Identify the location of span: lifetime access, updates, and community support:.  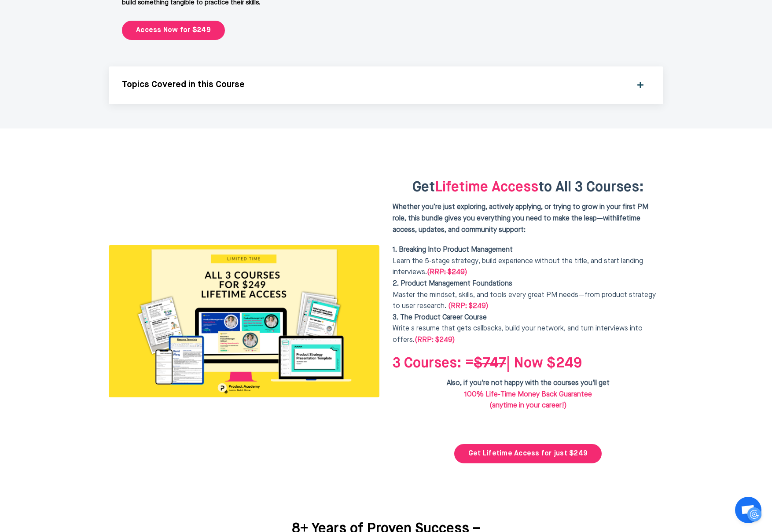
(516, 224).